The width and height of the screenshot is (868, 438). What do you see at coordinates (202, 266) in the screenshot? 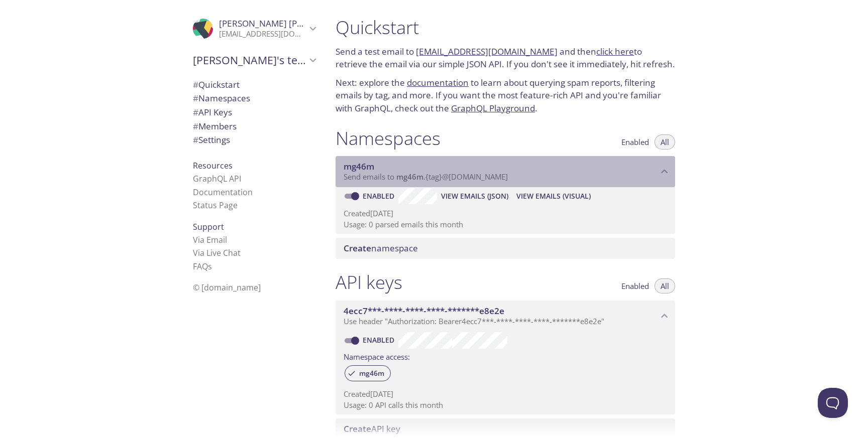
I see `a: FAQ` at bounding box center [202, 266].